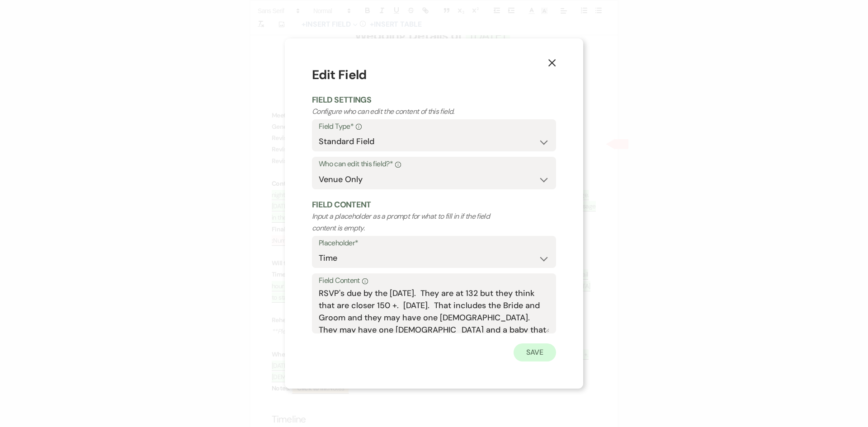 This screenshot has height=427, width=868. Describe the element at coordinates (434, 126) in the screenshot. I see `label: Field Type*` at that location.